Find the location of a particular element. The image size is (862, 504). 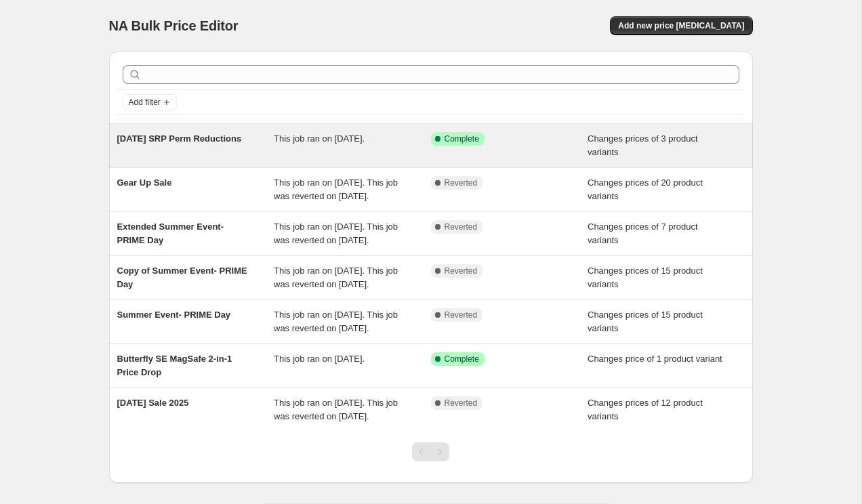

span: Changes prices of 20 product variants is located at coordinates (645, 189).